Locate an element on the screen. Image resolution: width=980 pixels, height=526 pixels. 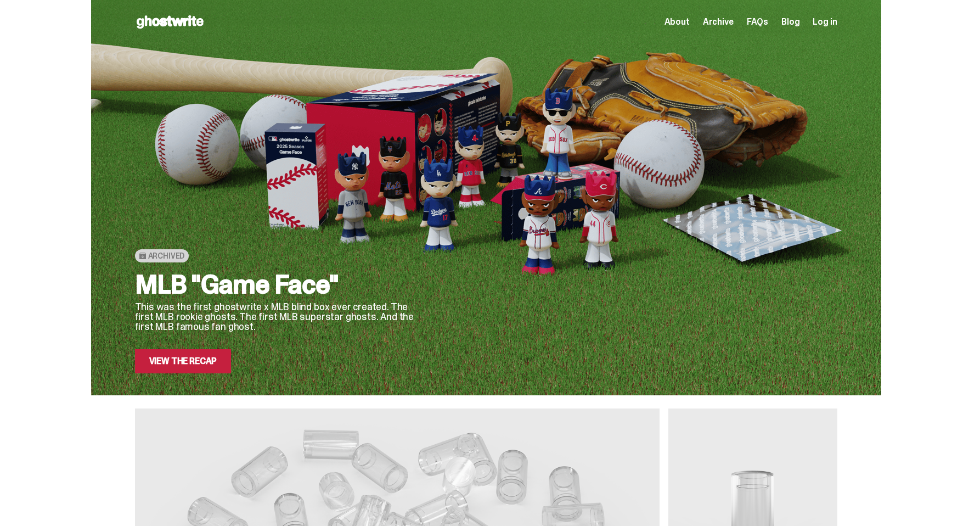
span: Archived is located at coordinates (166, 256).